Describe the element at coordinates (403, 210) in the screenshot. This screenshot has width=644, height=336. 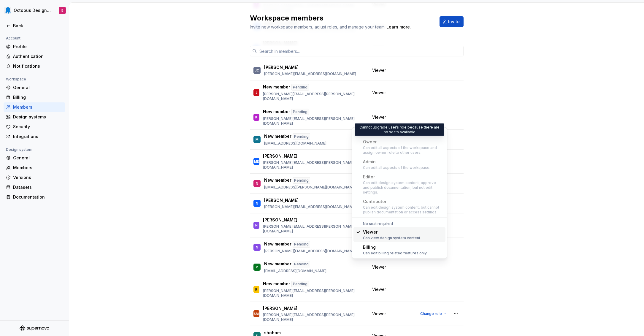
I see `div: Can edit design system content, but cannot publish documentation or access settings.` at that location.